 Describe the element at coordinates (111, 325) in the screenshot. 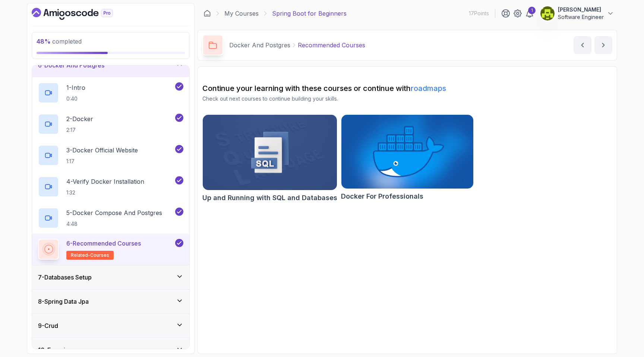

I see `button: 9-Crud` at that location.